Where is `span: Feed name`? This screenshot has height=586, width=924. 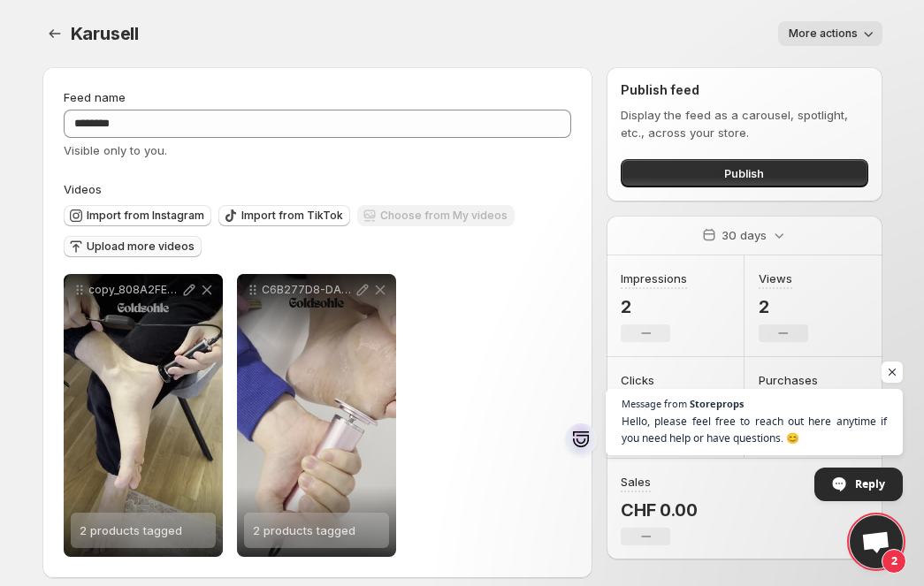 span: Feed name is located at coordinates (94, 97).